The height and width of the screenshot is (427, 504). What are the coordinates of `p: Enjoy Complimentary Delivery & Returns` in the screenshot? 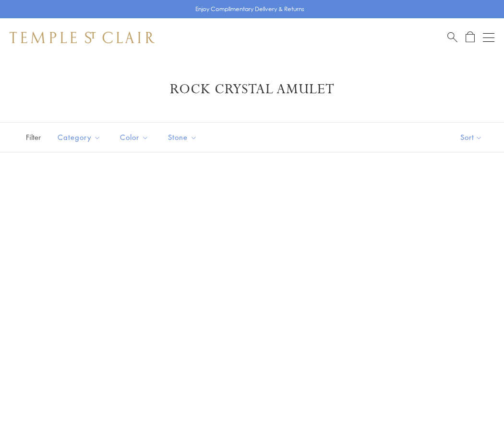 It's located at (250, 9).